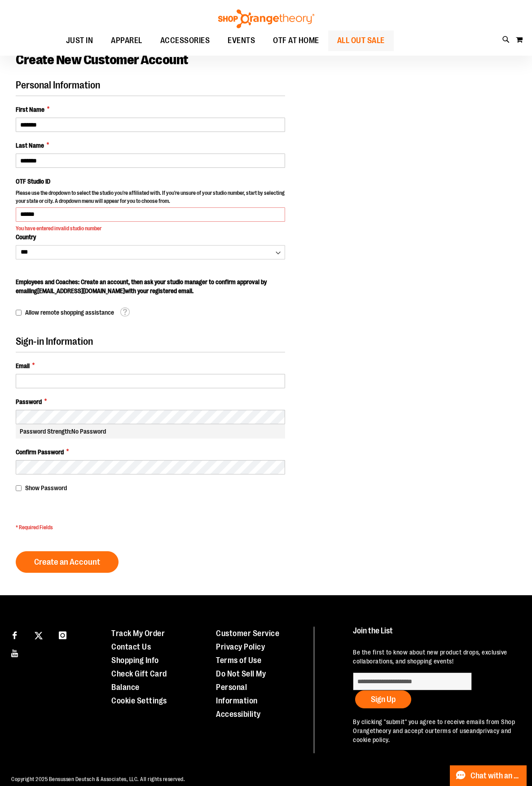 The height and width of the screenshot is (786, 532). What do you see at coordinates (151, 198) in the screenshot?
I see `p: Please use the dropdown to select the studio you're affiliated with. If you're unsure of your stu...` at bounding box center [151, 198].